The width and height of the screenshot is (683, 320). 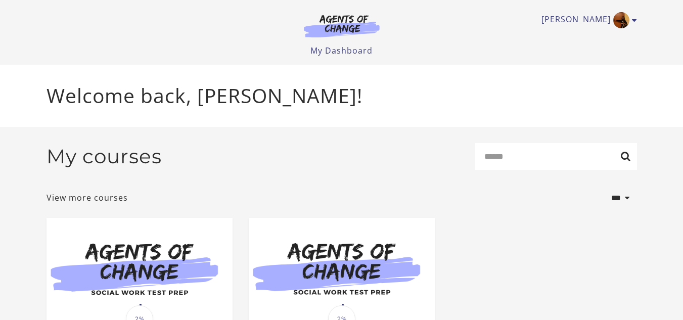 What do you see at coordinates (87, 198) in the screenshot?
I see `a: View more courses` at bounding box center [87, 198].